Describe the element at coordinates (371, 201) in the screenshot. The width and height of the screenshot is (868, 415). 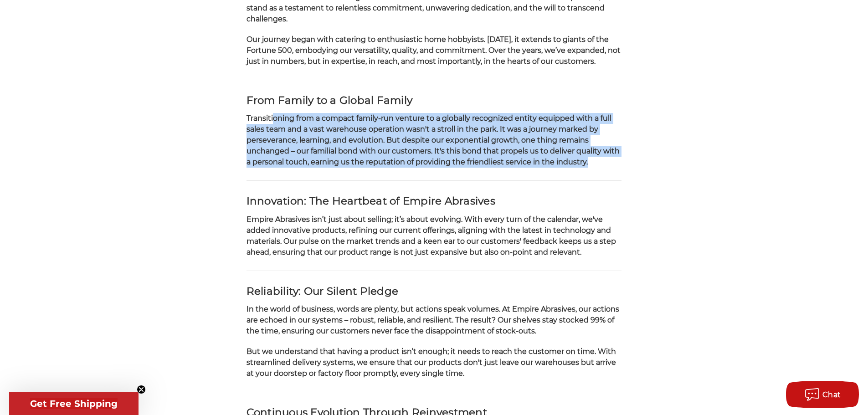
I see `strong: Innovation: The Heartbeat of Empire Abrasives` at that location.